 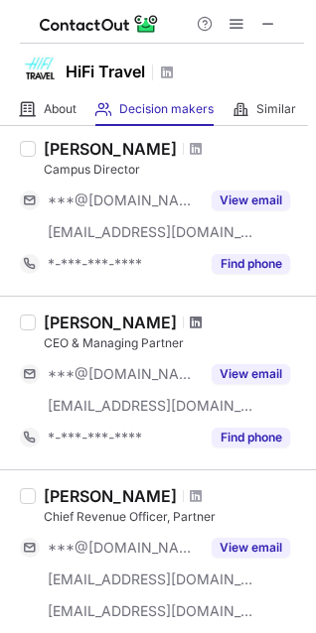 I want to click on h1: HiFi Travel, so click(x=105, y=71).